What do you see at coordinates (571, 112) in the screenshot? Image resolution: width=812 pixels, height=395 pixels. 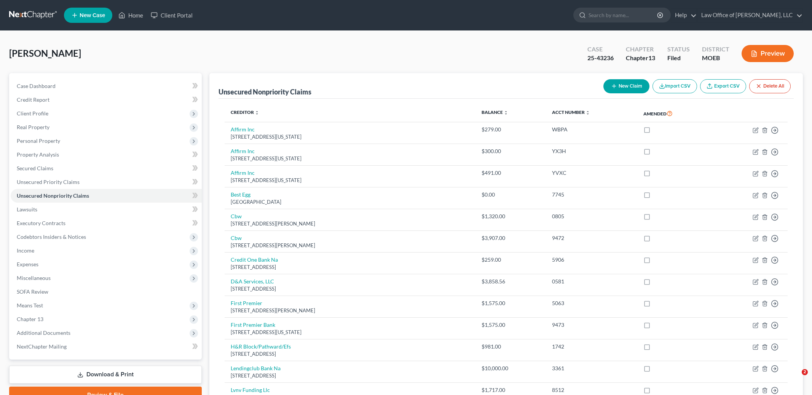 I see `a: Acct Number unfold_more` at bounding box center [571, 112].